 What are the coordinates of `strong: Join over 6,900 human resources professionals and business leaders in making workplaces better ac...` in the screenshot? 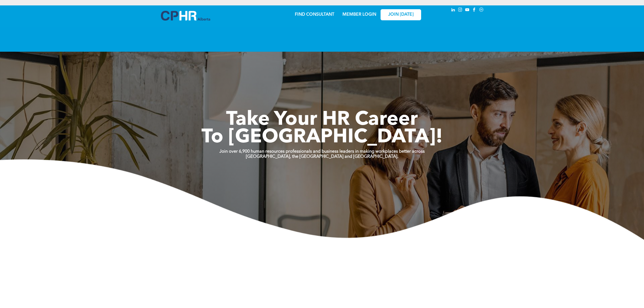 It's located at (322, 151).